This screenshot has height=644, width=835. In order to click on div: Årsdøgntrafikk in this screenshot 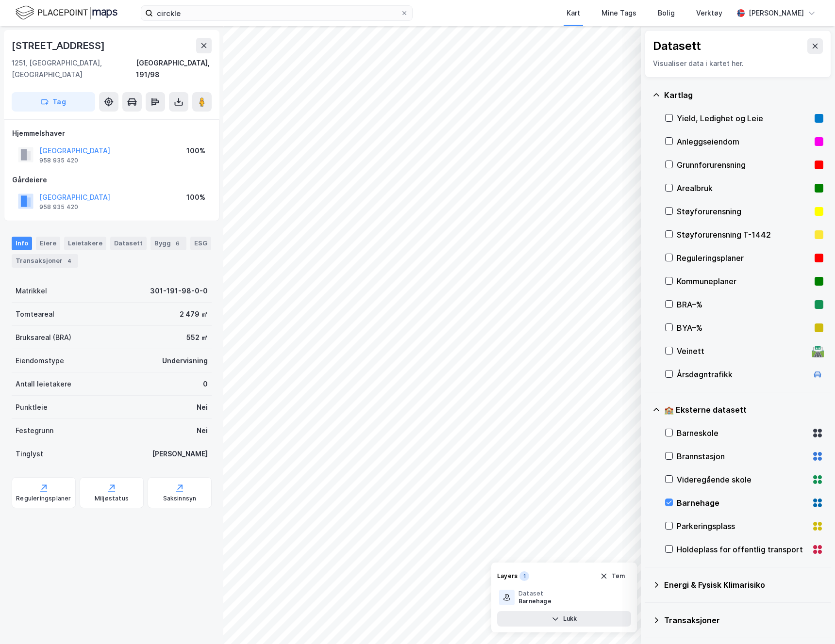, I will do `click(742, 374)`.